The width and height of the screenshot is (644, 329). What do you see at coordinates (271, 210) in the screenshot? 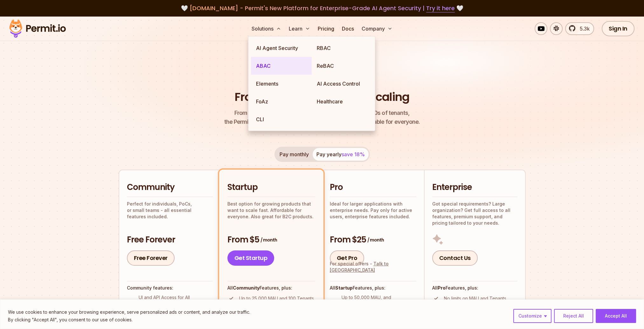
I see `p: Best option for growing products that want to scale fast. Affordable for everyone. Also great for...` at bounding box center [271, 210].